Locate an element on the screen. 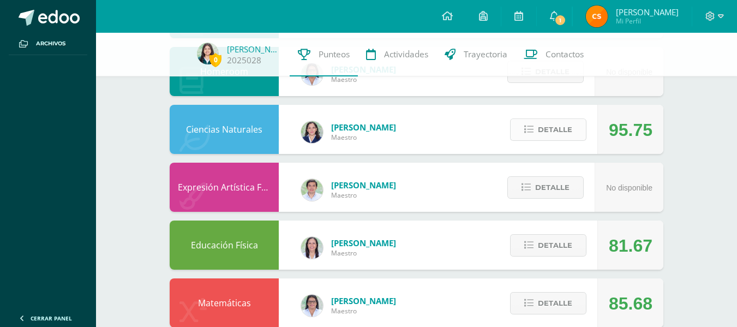 This screenshot has height=327, width=737. a: Archivos is located at coordinates (48, 44).